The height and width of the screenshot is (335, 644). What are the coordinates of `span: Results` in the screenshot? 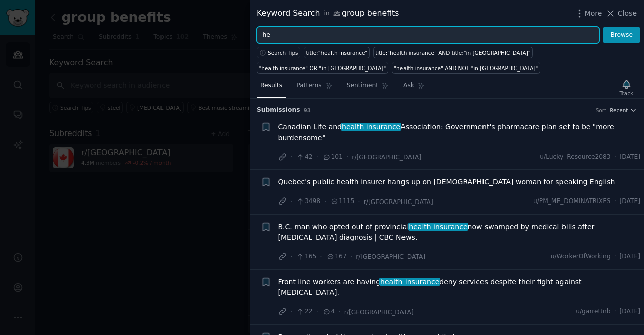 It's located at (271, 86).